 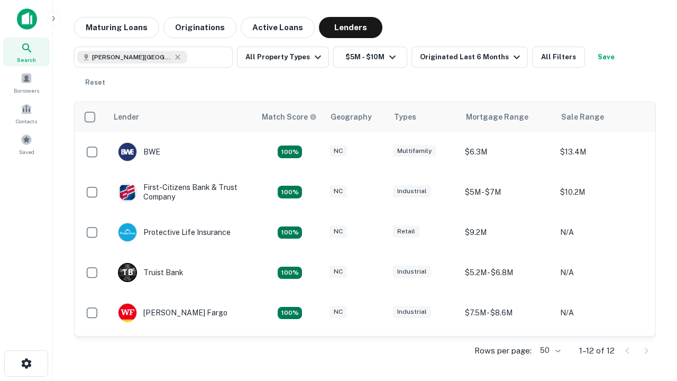 I want to click on button: Lenders, so click(x=351, y=28).